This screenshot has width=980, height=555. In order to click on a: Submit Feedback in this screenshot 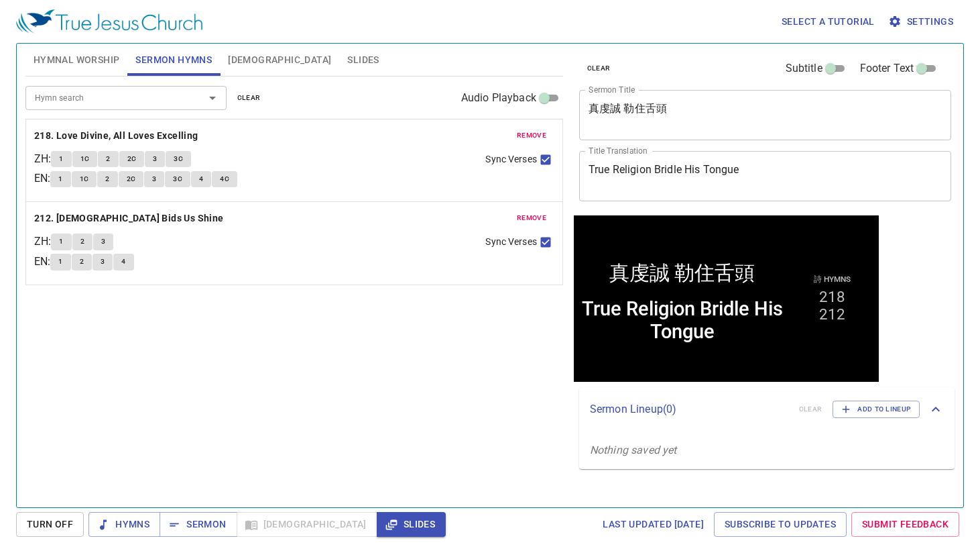, I will do `click(905, 524)`.